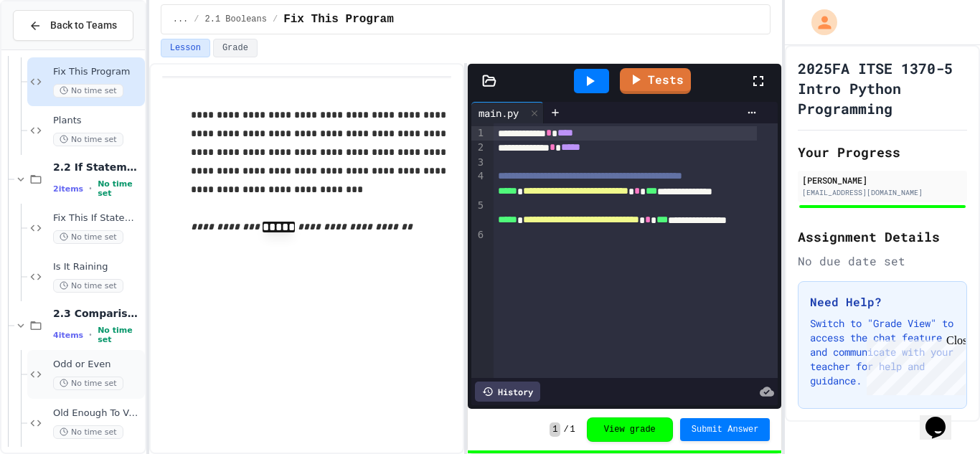 This screenshot has width=980, height=454. I want to click on div: 4, so click(479, 184).